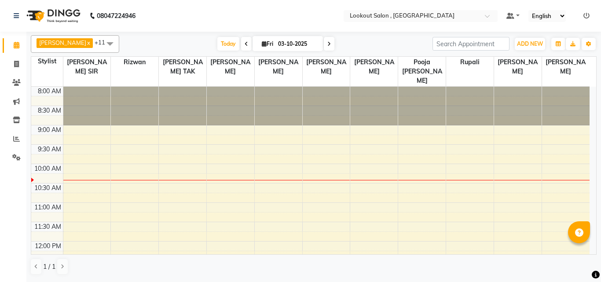 The width and height of the screenshot is (601, 282). I want to click on div: 9:30 AM, so click(49, 149).